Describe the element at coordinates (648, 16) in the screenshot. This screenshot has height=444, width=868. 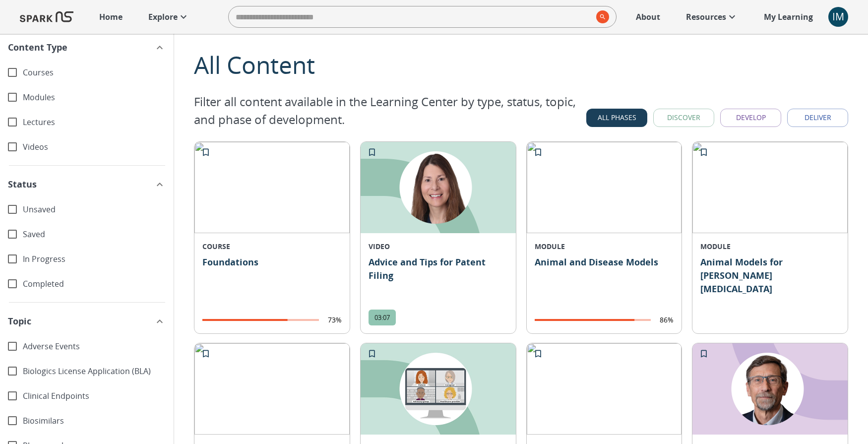
I see `p: About` at that location.